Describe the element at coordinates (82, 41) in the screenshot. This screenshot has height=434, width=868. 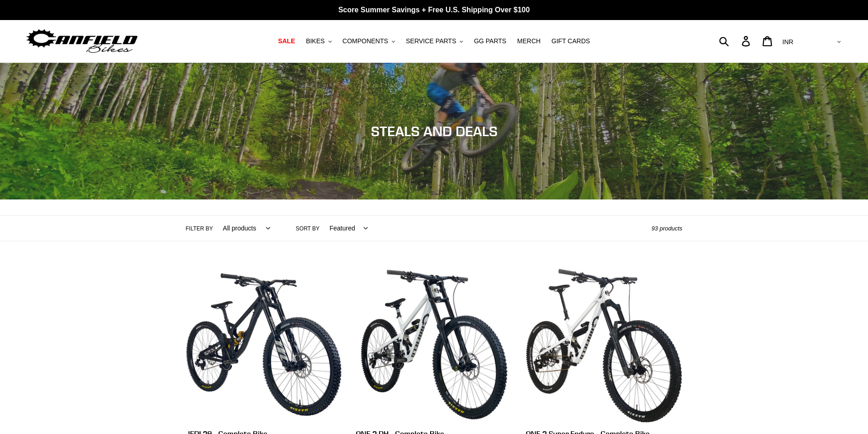
I see `img: Canfield Bikes` at that location.